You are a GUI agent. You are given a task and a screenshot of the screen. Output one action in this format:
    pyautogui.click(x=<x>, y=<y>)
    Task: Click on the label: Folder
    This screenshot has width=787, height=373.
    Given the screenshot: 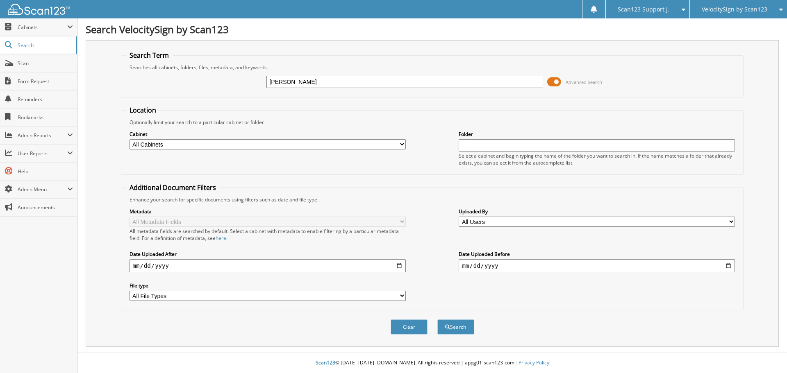 What is the action you would take?
    pyautogui.click(x=597, y=134)
    